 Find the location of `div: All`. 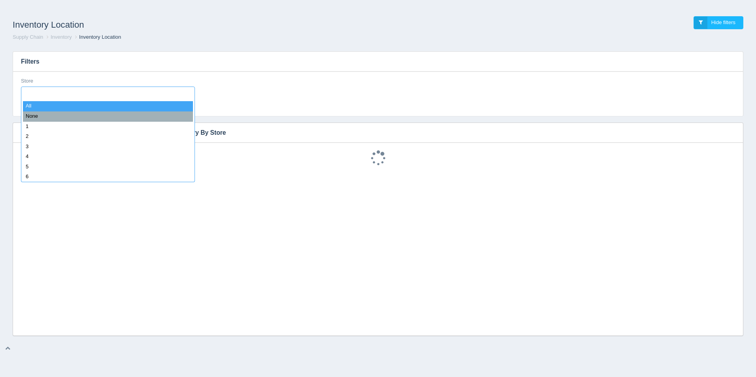

div: All is located at coordinates (108, 106).